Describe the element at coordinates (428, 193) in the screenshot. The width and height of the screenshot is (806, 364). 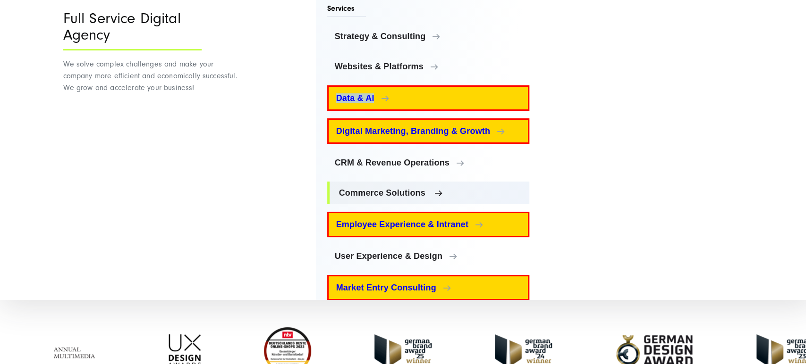
I see `a: Commerce Solutions` at that location.